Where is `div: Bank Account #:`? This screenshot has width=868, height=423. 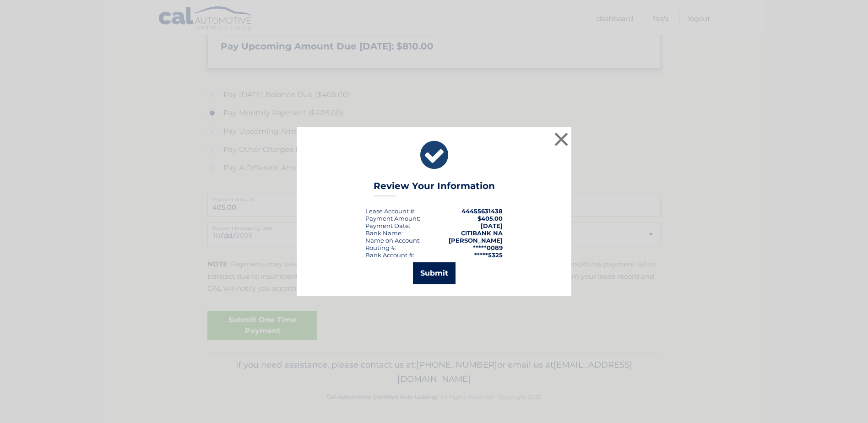
div: Bank Account #: is located at coordinates (389, 255).